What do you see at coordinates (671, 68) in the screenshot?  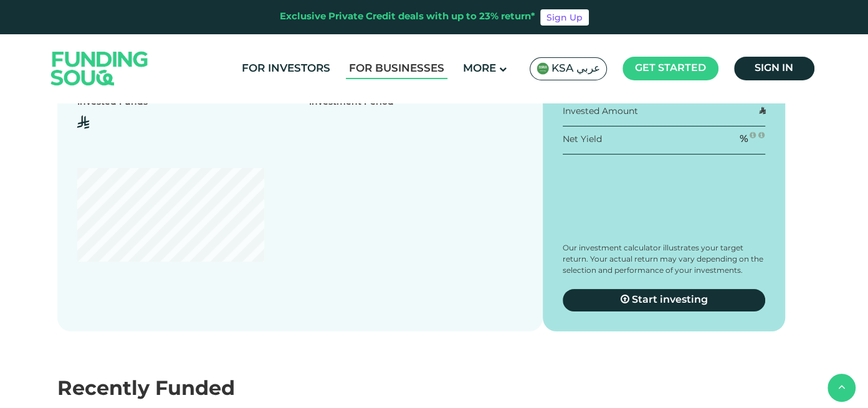 I see `span: Get started` at bounding box center [671, 68].